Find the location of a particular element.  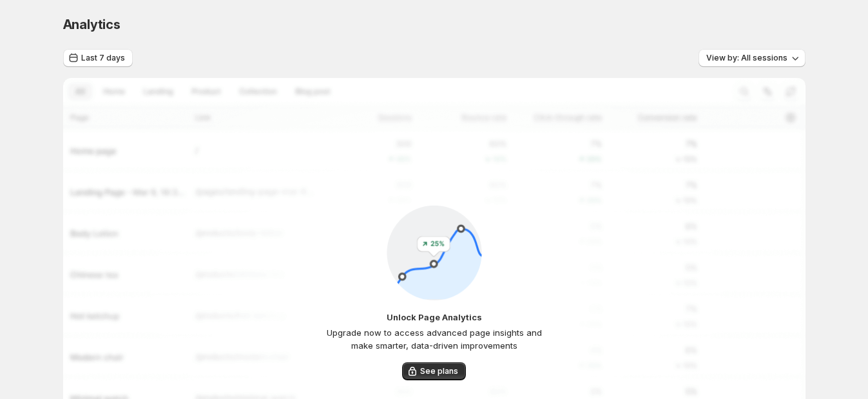

p: Upgrade now to access advanced page insights and make smarter, data-driven improvements is located at coordinates (434, 339).